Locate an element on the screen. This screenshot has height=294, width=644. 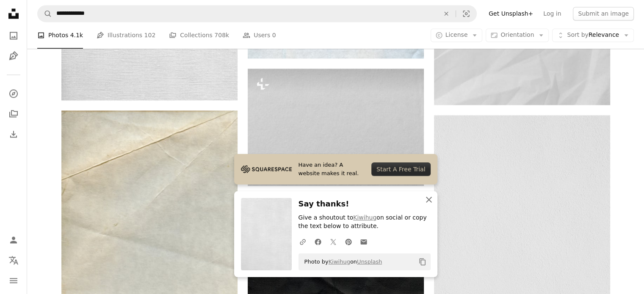
span: License is located at coordinates (456, 35).